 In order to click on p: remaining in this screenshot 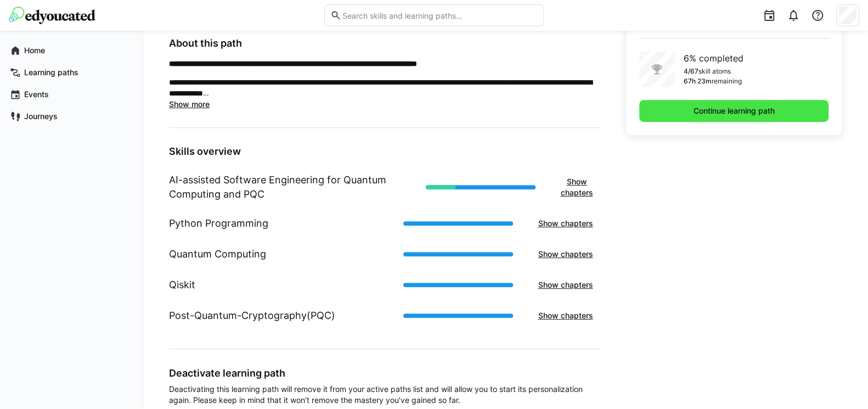, I will do `click(726, 81)`.